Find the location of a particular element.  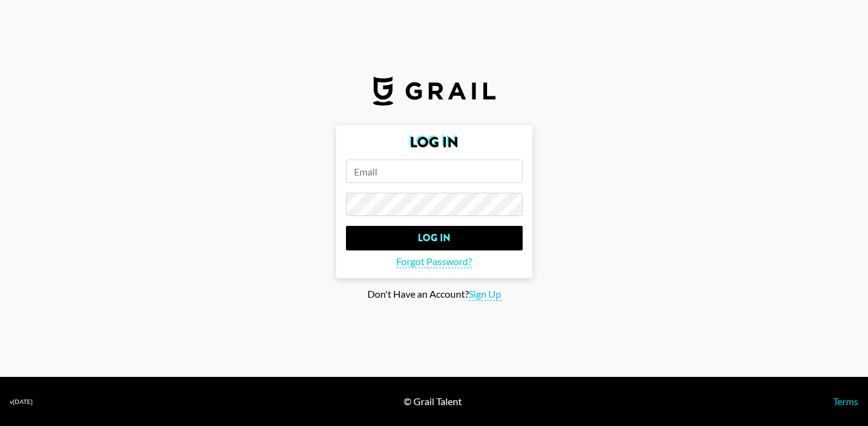

span: Forgot Password? is located at coordinates (434, 261).